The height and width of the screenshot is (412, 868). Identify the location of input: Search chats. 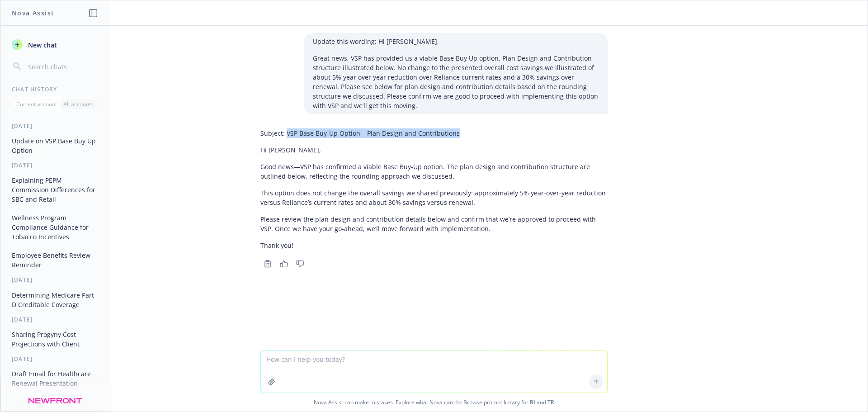
(62, 66).